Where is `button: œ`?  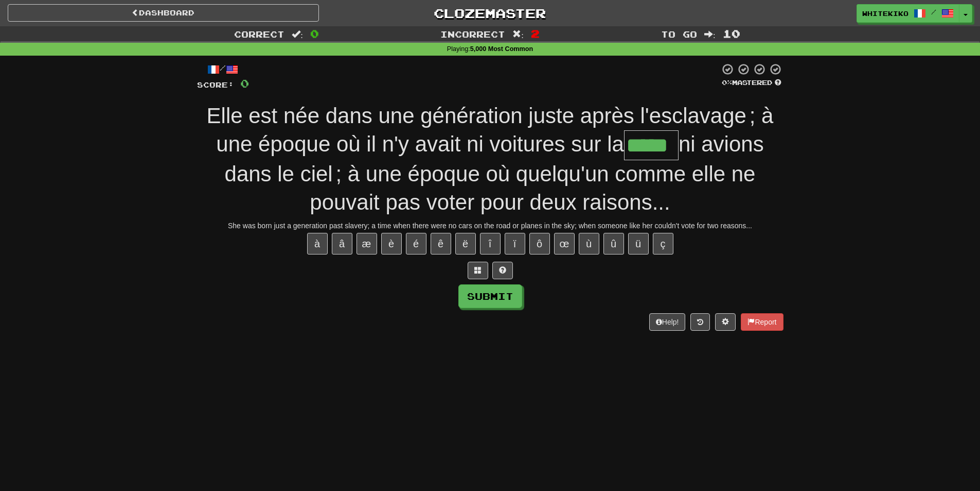
button: œ is located at coordinates (564, 244).